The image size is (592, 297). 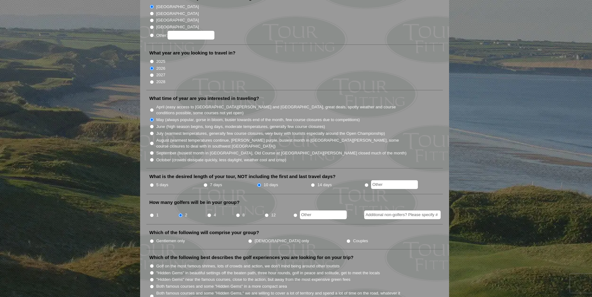 What do you see at coordinates (248, 267) in the screenshot?
I see `label: Golf on the most famous shrines, lots of crowds and action, we don't mind being around other tour...` at bounding box center [248, 267].